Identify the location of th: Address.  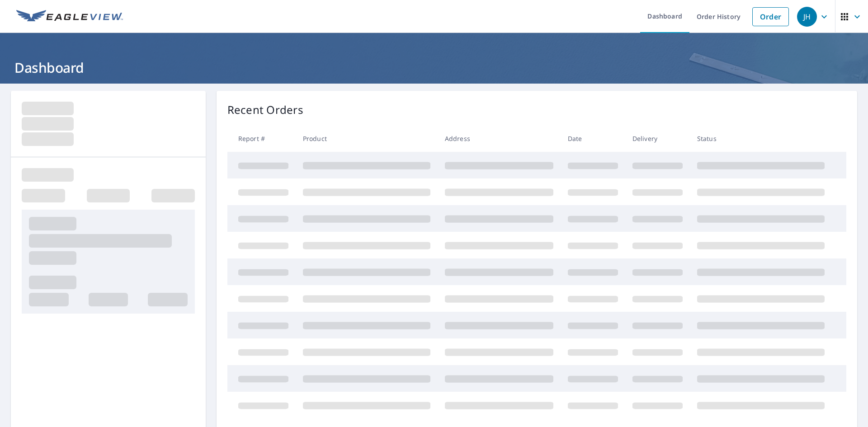
(499, 138).